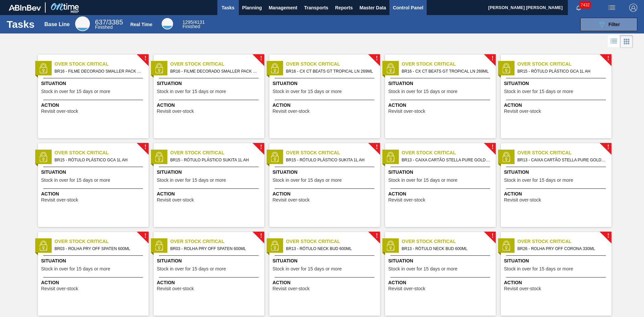  Describe the element at coordinates (562, 249) in the screenshot. I see `span: BR26 - ROLHA PRY OFF CORONA 330ML` at that location.